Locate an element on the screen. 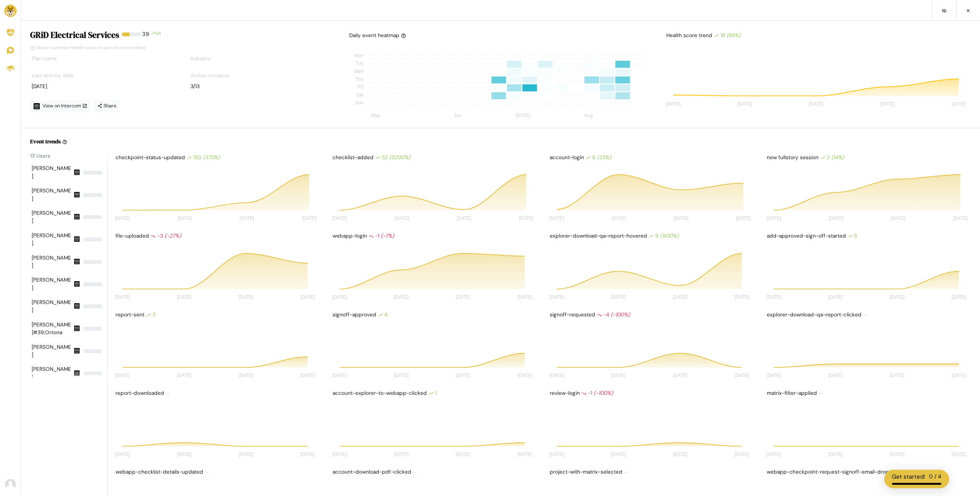 This screenshot has width=980, height=496. div: Get started! is located at coordinates (908, 477).